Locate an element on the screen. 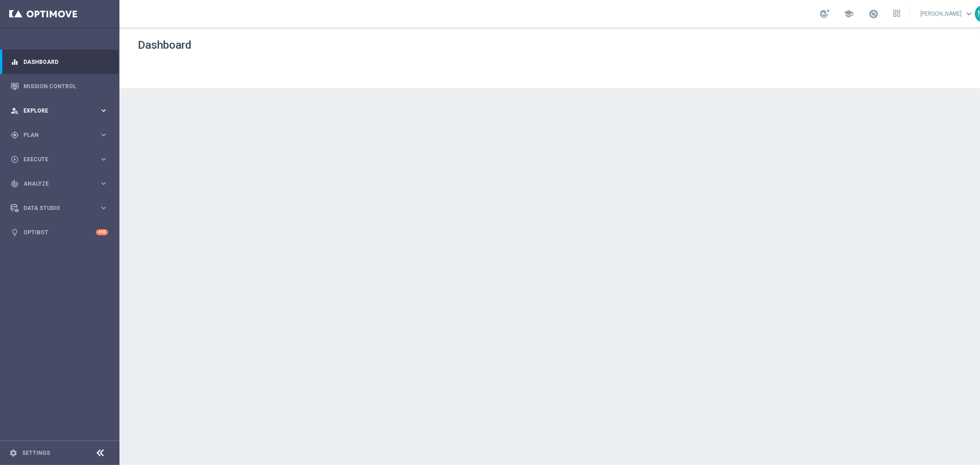 The width and height of the screenshot is (980, 465). span: Analyze is located at coordinates (61, 184).